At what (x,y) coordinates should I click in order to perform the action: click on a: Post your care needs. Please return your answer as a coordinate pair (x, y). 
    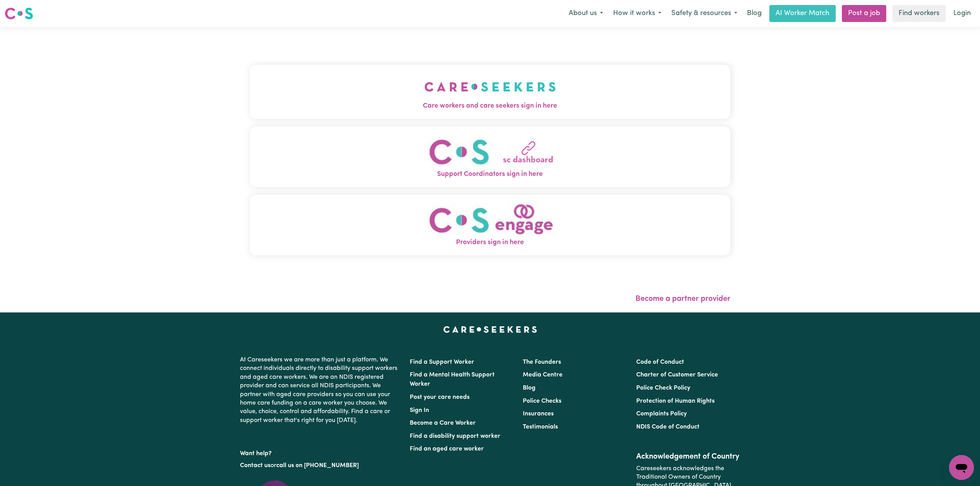
    Looking at the image, I should click on (439, 398).